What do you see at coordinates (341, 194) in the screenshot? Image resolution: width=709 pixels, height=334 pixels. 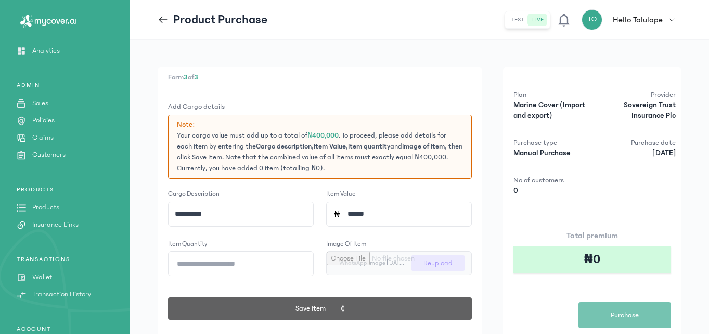 I see `label: Item Value` at bounding box center [341, 194].